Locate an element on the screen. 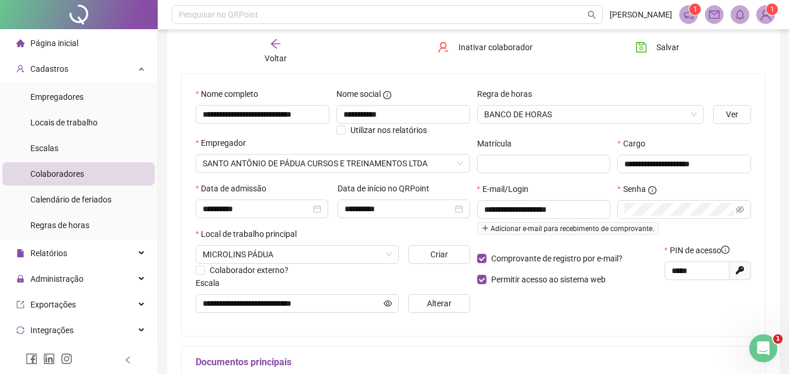  button: Inativar colaborador is located at coordinates (485, 47).